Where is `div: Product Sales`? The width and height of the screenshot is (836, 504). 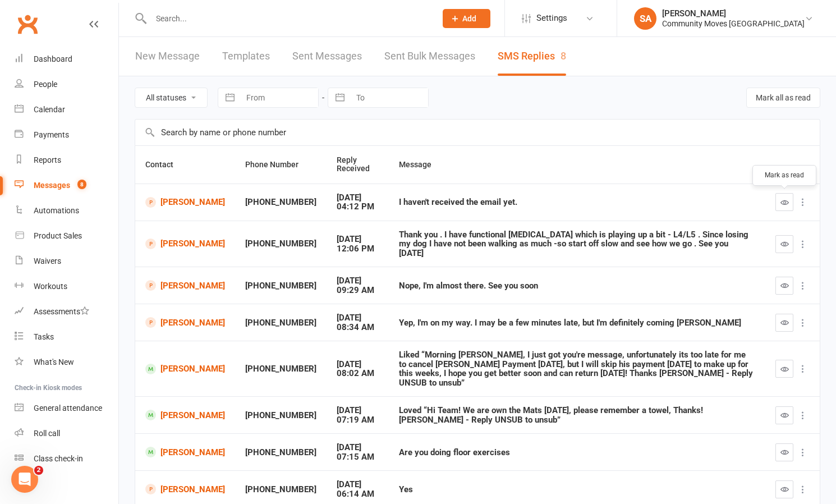
div: Product Sales is located at coordinates (58, 236).